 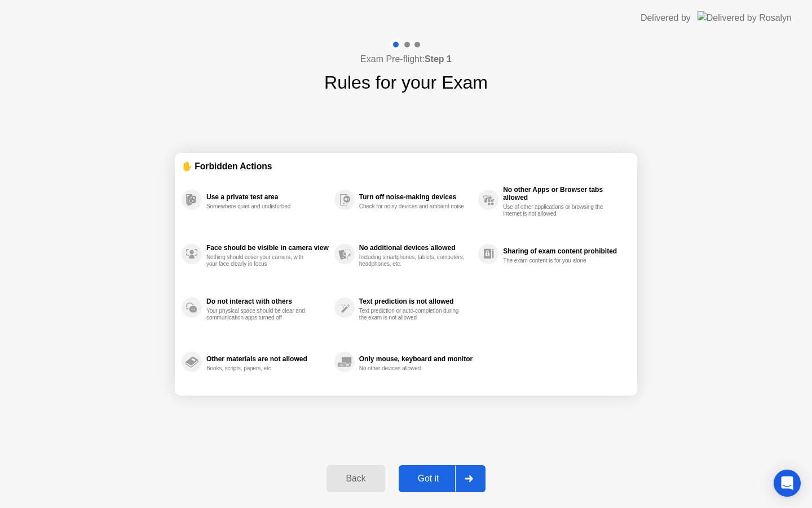 What do you see at coordinates (556, 210) in the screenshot?
I see `div: Use of other applications or browsing the internet is not allowed` at bounding box center [556, 210].